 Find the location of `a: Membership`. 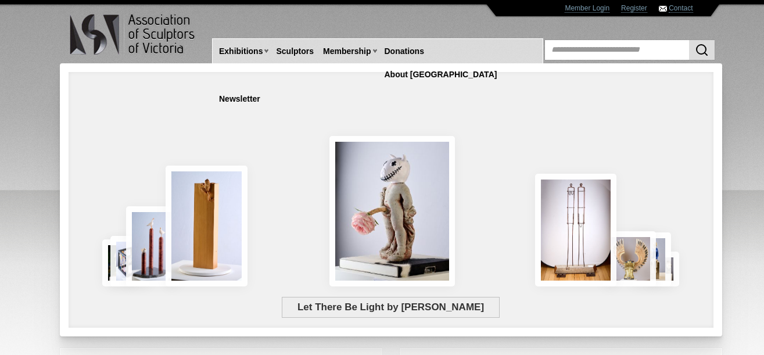

a: Membership is located at coordinates (347, 51).